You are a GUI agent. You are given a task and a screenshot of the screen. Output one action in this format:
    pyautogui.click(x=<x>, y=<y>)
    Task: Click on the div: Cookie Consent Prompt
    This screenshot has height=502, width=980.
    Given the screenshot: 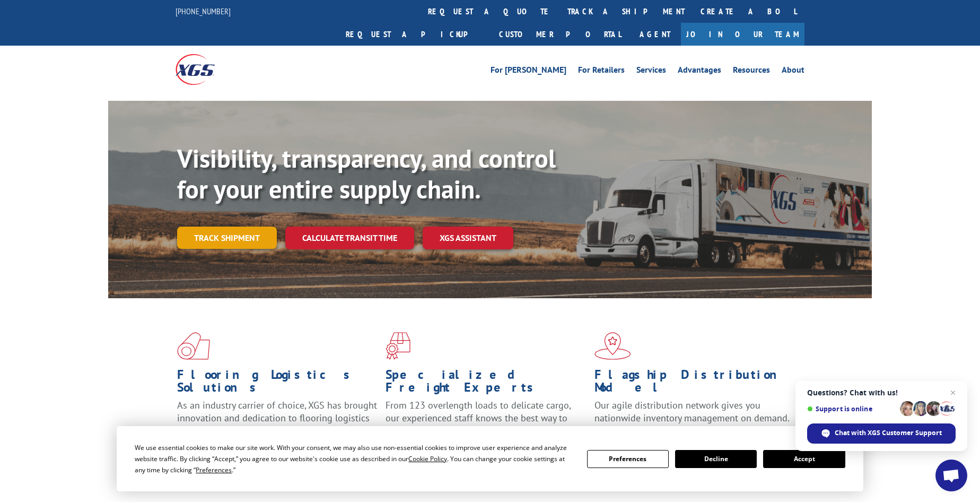 What is the action you would take?
    pyautogui.click(x=490, y=459)
    